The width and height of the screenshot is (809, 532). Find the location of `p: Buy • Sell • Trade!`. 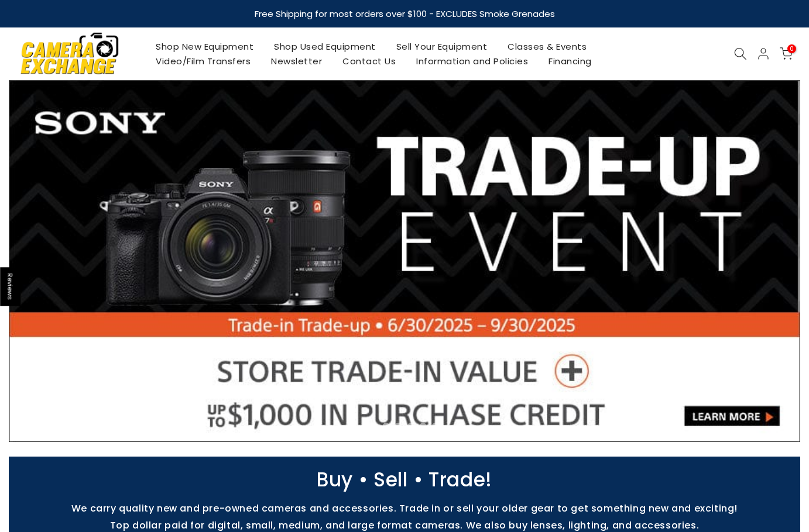

p: Buy • Sell • Trade! is located at coordinates (404, 480).